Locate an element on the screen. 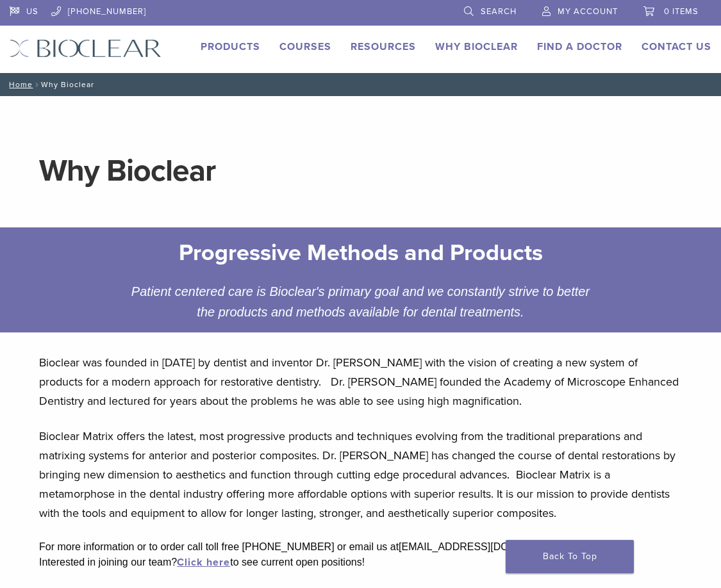  div: Patient centered care is Bioclear's primary goal and we constantly strive to better the products ... is located at coordinates (360, 301).